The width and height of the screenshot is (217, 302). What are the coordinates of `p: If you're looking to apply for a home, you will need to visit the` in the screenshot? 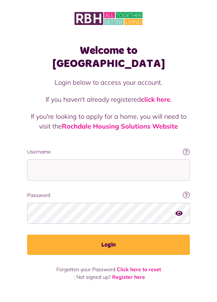 It's located at (109, 121).